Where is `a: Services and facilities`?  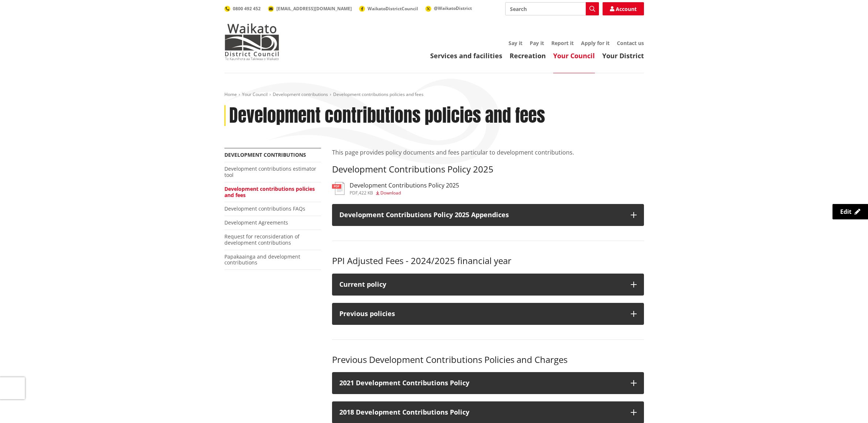 a: Services and facilities is located at coordinates (466, 55).